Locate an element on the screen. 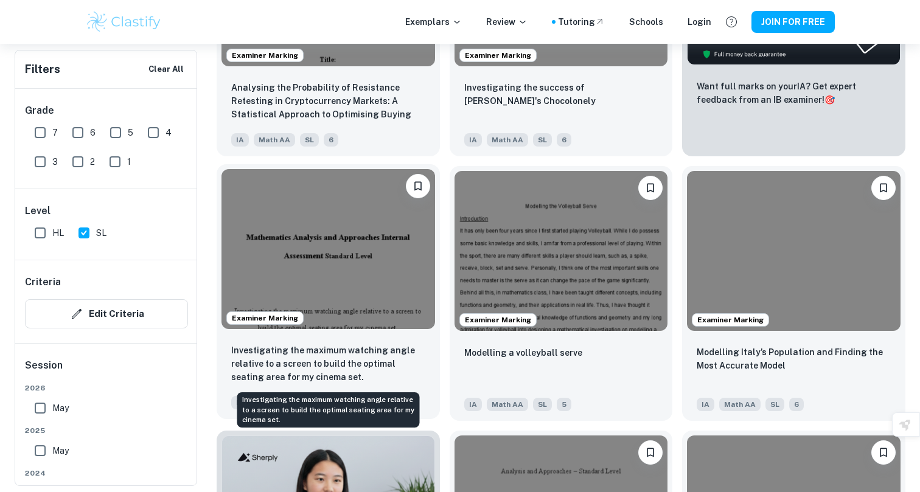 The height and width of the screenshot is (492, 920). div: Schools is located at coordinates (646, 22).